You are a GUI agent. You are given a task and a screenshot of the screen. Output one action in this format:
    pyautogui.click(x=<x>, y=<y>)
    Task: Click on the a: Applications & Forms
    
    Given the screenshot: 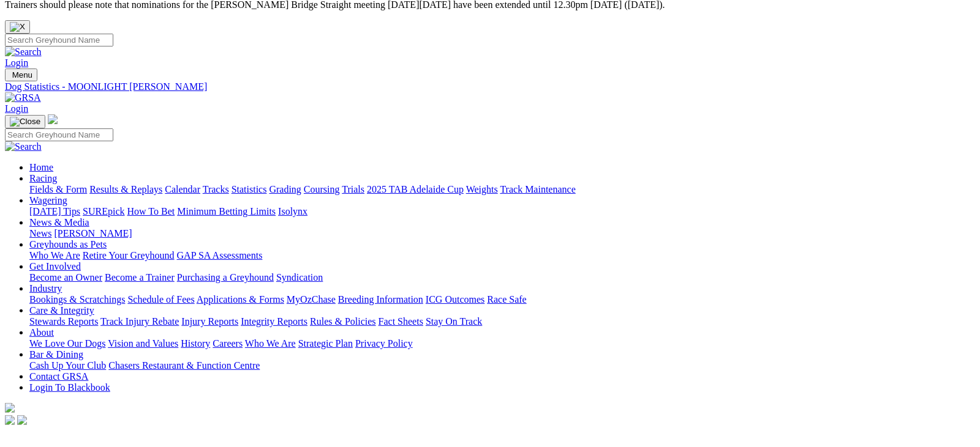 What is the action you would take?
    pyautogui.click(x=240, y=299)
    